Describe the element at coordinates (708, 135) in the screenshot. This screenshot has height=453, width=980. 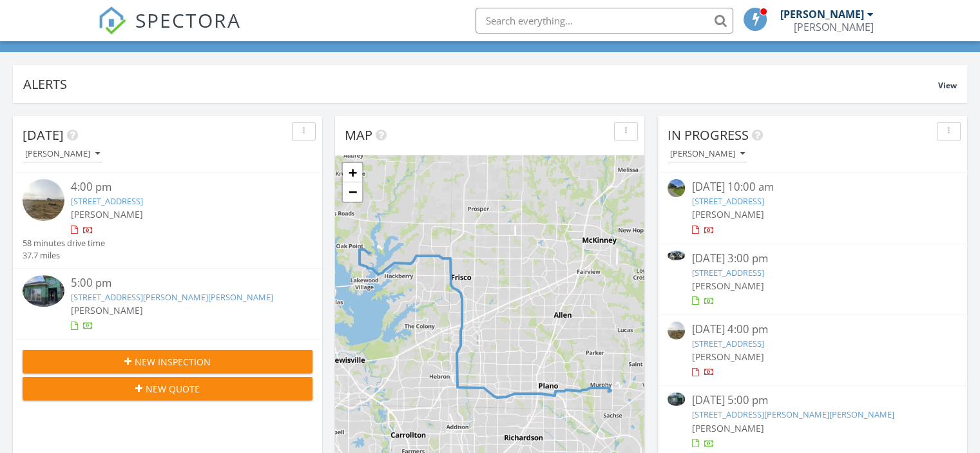
I see `span: In Progress` at that location.